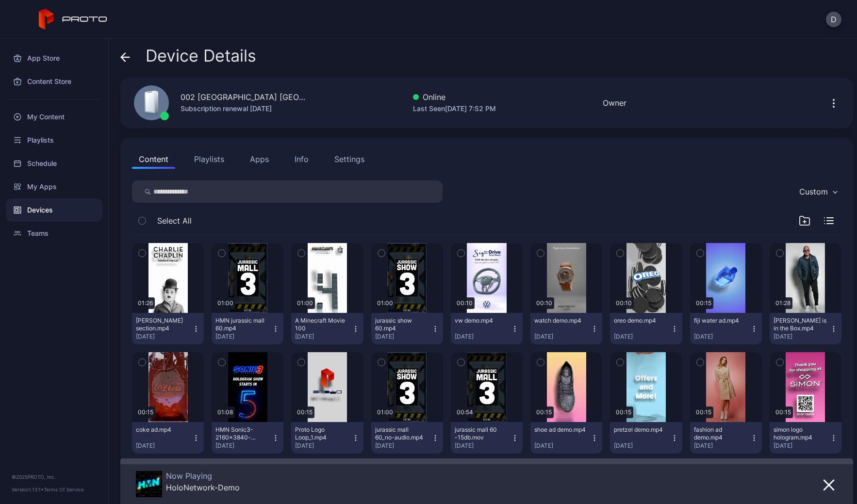 Image resolution: width=857 pixels, height=504 pixels. Describe the element at coordinates (454, 97) in the screenshot. I see `div: Online` at that location.